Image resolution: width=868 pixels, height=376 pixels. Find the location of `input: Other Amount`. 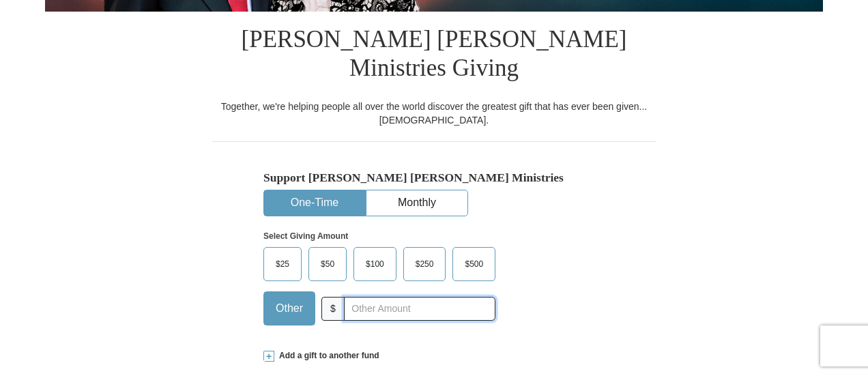

input: Other Amount is located at coordinates (420, 309).